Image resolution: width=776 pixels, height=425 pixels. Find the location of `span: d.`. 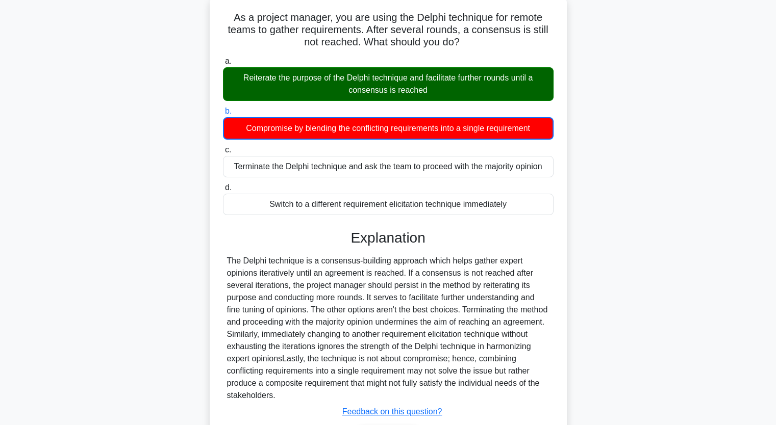

span: d. is located at coordinates (228, 187).